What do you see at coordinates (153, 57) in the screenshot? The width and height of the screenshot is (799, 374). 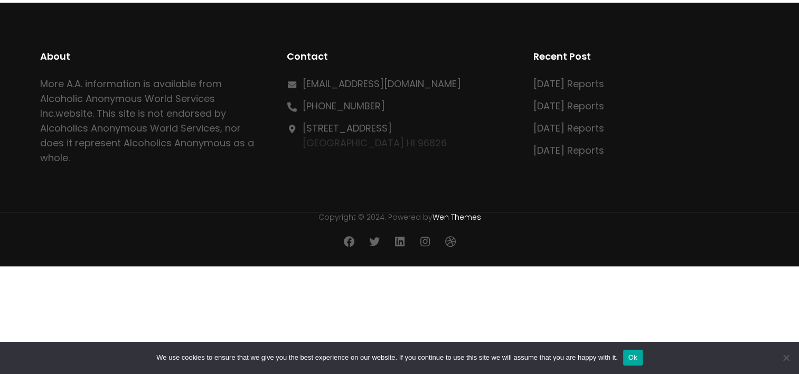 I see `h2: About` at bounding box center [153, 57].